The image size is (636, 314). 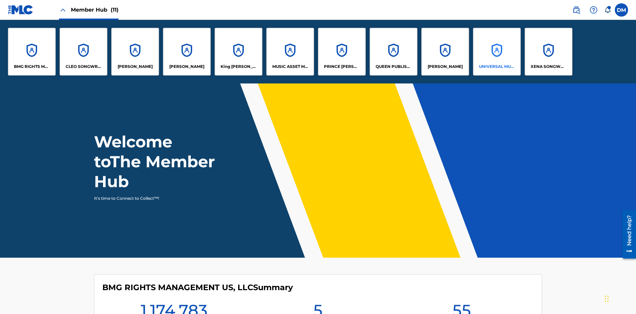 What do you see at coordinates (135, 67) in the screenshot?
I see `p: ELVIS COSTELLO` at bounding box center [135, 67].